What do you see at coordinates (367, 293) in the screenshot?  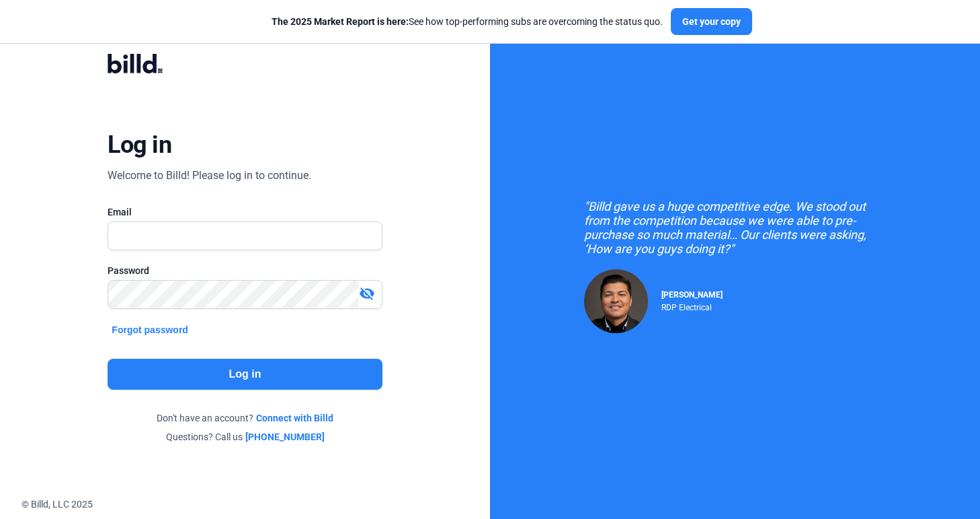 I see `mat-icon: visibility_off` at bounding box center [367, 293].